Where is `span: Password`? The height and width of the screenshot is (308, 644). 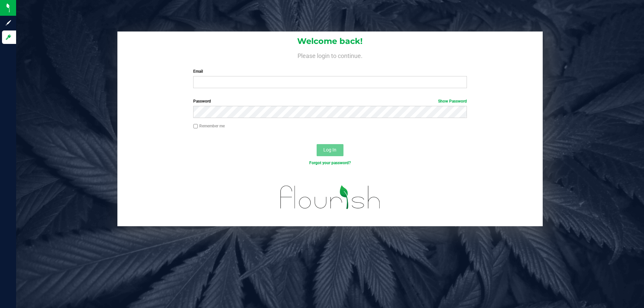
span: Password is located at coordinates (202, 101).